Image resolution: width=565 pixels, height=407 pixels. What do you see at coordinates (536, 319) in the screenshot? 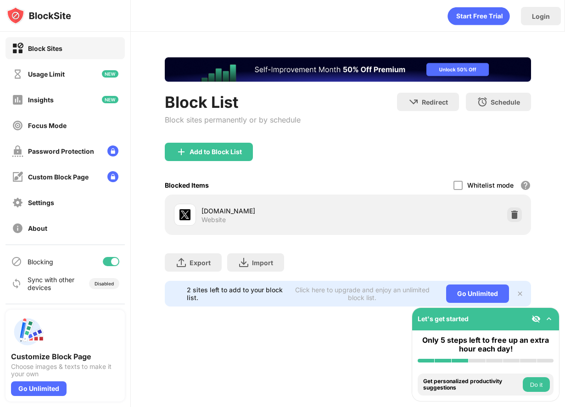
I see `img: eye-not-visible.svg` at bounding box center [536, 319].